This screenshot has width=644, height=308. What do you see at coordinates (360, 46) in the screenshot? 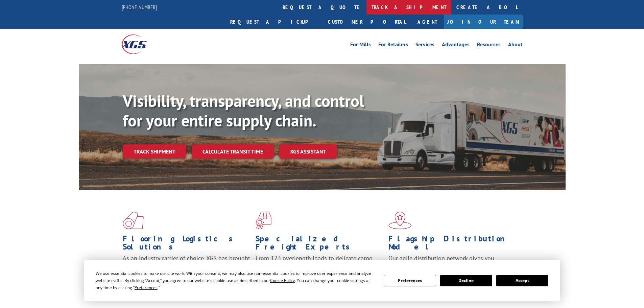
I see `a: For Mills` at bounding box center [360, 46].